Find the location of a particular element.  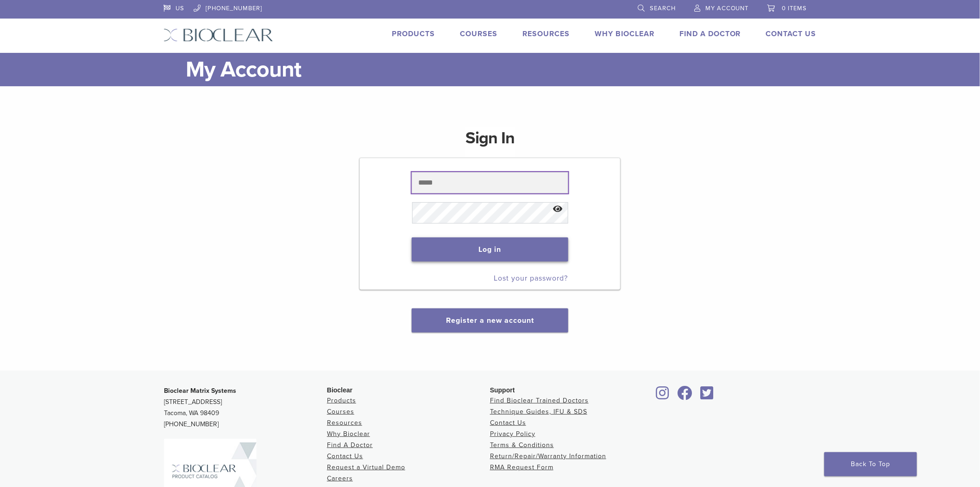

span: Search is located at coordinates (663, 8).